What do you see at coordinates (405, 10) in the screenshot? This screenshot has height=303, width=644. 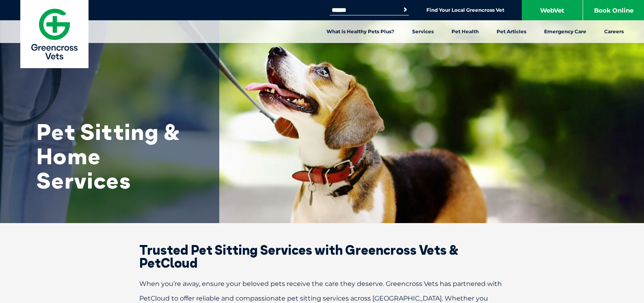 I see `button: Search` at bounding box center [405, 10].